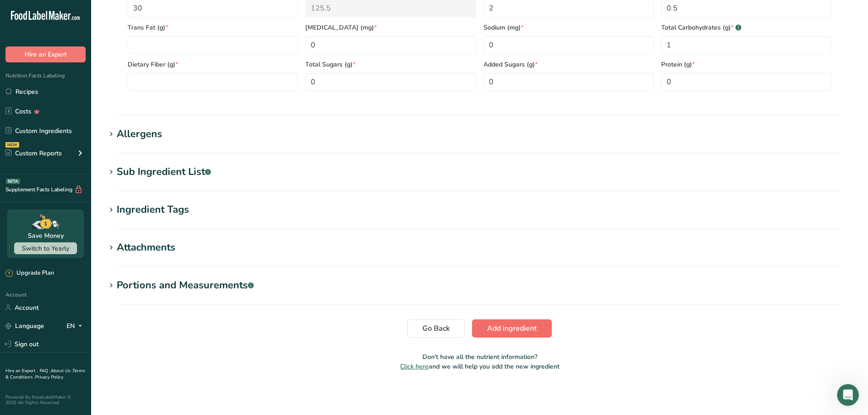 This screenshot has height=415, width=868. What do you see at coordinates (45, 371) in the screenshot?
I see `a: FAQ .` at bounding box center [45, 371].